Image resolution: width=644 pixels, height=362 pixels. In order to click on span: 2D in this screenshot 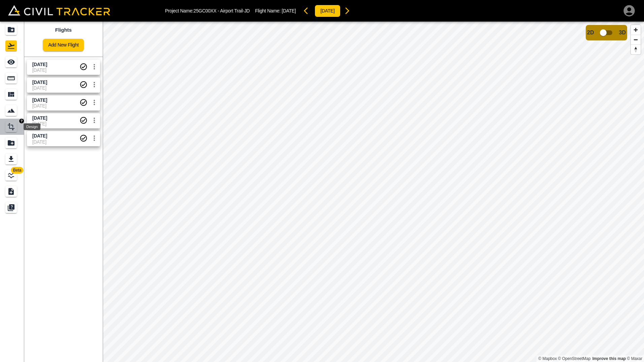, I will do `click(590, 32)`.